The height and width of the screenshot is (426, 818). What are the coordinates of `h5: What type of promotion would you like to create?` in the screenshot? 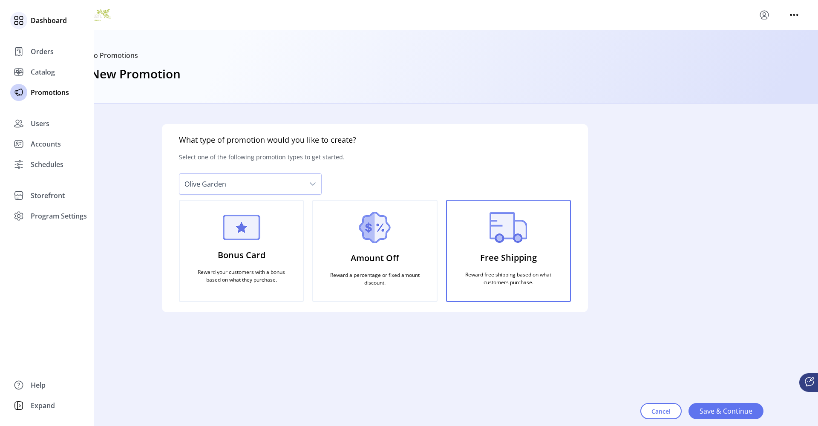 It's located at (268, 140).